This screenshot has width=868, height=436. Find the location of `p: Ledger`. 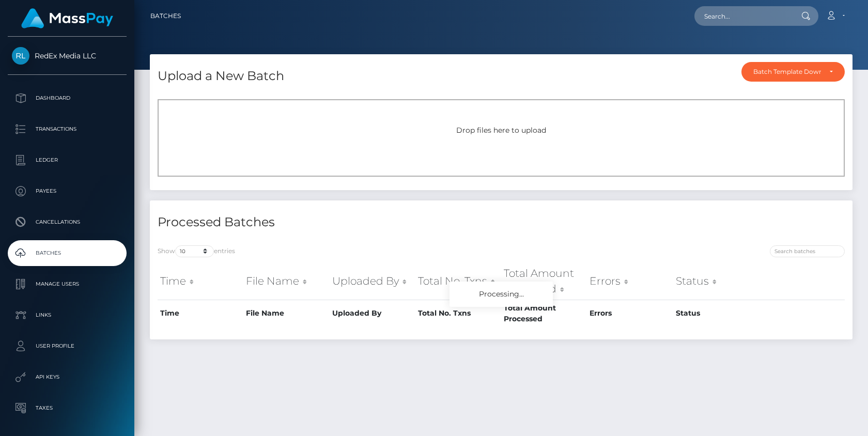

p: Ledger is located at coordinates (67, 160).